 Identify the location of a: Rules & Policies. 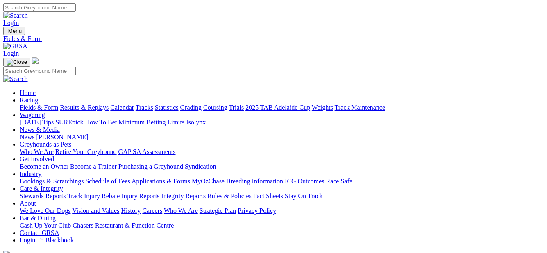
(229, 196).